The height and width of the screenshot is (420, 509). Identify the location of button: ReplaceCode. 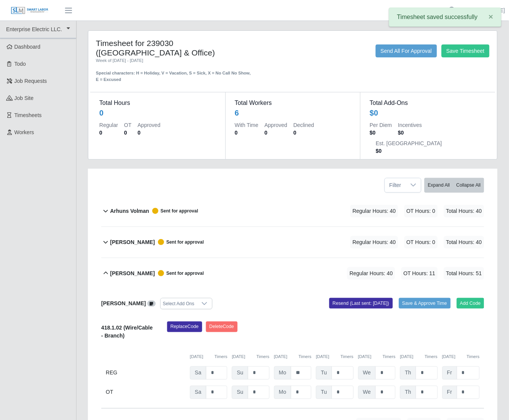
(184, 327).